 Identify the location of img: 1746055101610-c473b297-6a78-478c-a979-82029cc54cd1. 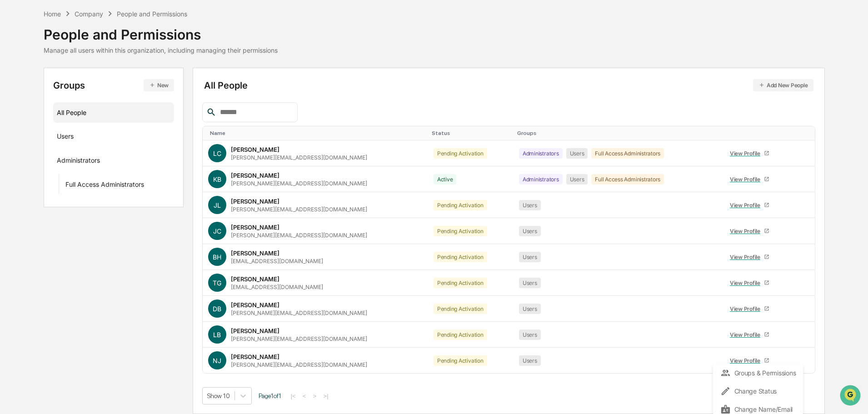
(17, 78).